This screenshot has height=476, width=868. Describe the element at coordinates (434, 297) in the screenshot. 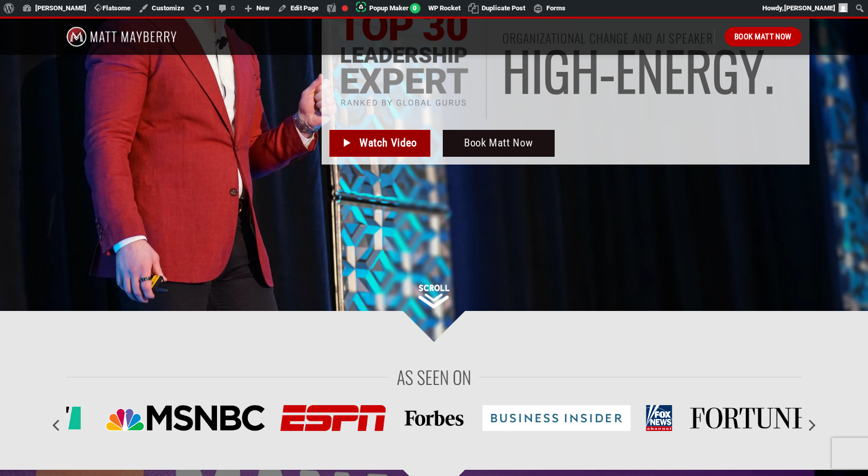

I see `img: Scroll Down` at that location.